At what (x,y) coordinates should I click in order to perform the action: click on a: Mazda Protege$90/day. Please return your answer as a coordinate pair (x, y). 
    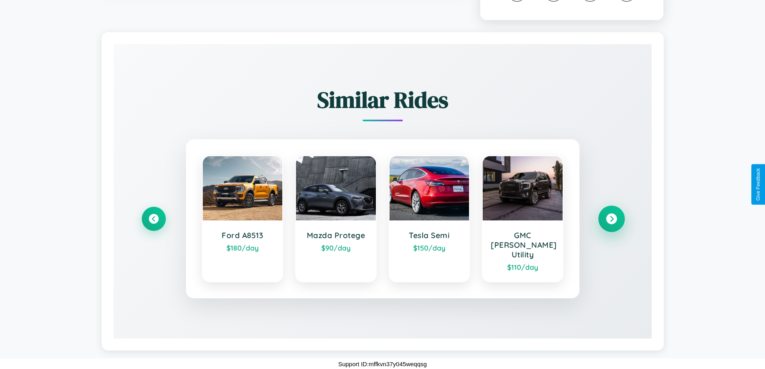
    Looking at the image, I should click on (336, 219).